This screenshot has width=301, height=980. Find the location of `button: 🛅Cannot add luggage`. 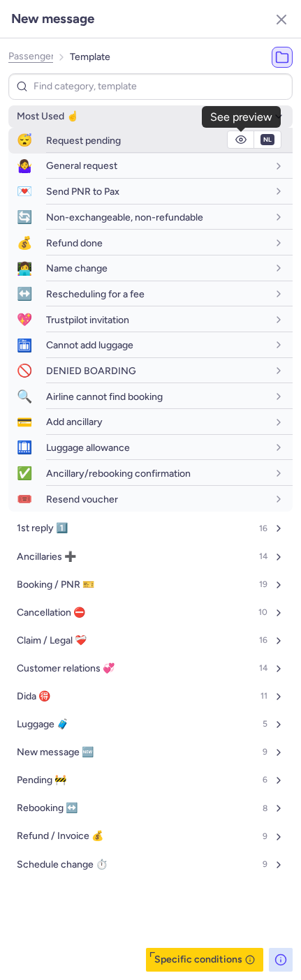

button: 🛅Cannot add luggage is located at coordinates (150, 346).